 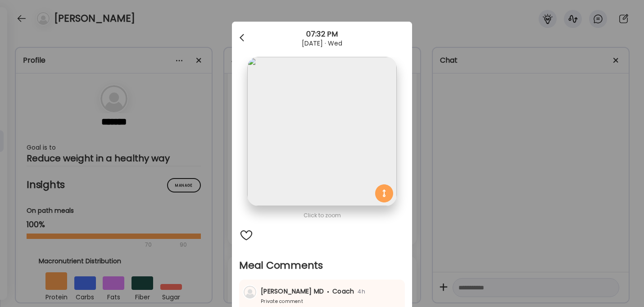 What do you see at coordinates (359, 291) in the screenshot?
I see `span: 4h` at bounding box center [359, 291].